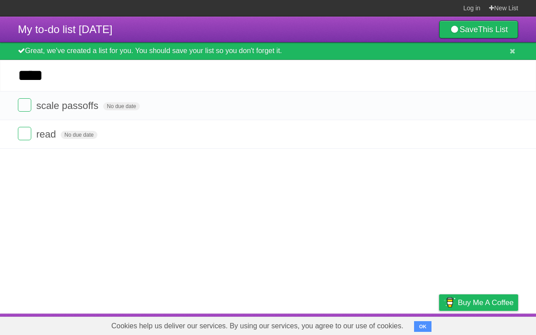 The height and width of the screenshot is (335, 536). Describe the element at coordinates (439, 325) in the screenshot. I see `a: Privacy` at that location.